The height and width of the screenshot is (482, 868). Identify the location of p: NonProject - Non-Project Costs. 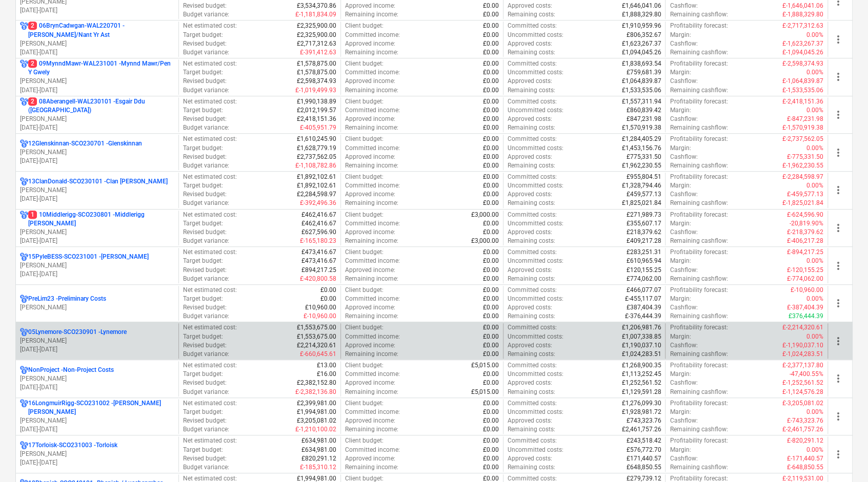
(71, 370).